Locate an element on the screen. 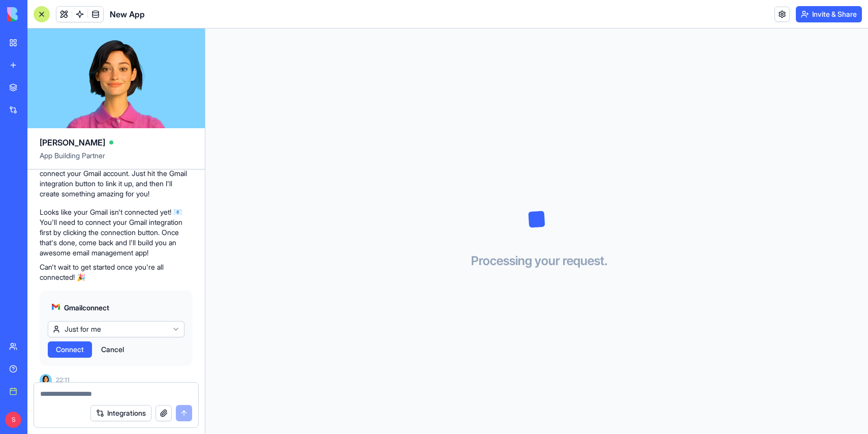 This screenshot has height=434, width=868. img: gmail is located at coordinates (55, 307).